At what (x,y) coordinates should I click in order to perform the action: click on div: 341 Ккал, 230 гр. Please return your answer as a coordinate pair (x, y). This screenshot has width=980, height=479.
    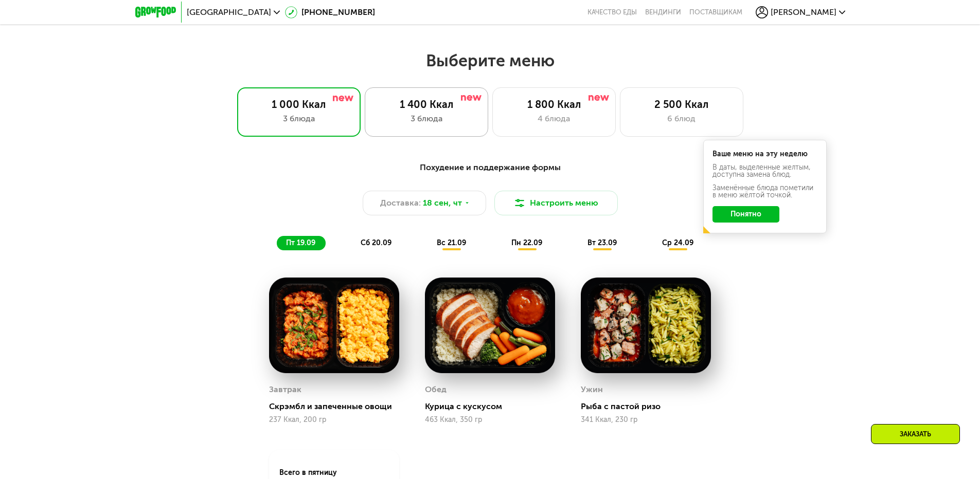
    Looking at the image, I should click on (646, 420).